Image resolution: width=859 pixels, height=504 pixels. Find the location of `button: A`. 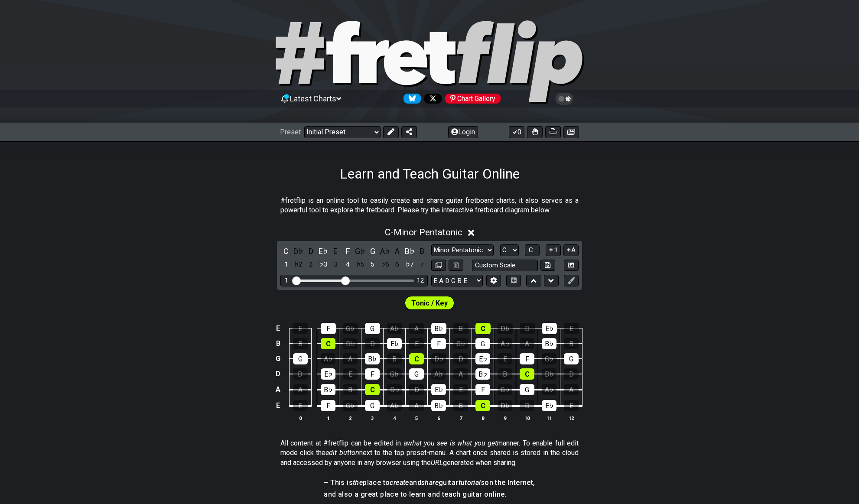

button: A is located at coordinates (570, 250).